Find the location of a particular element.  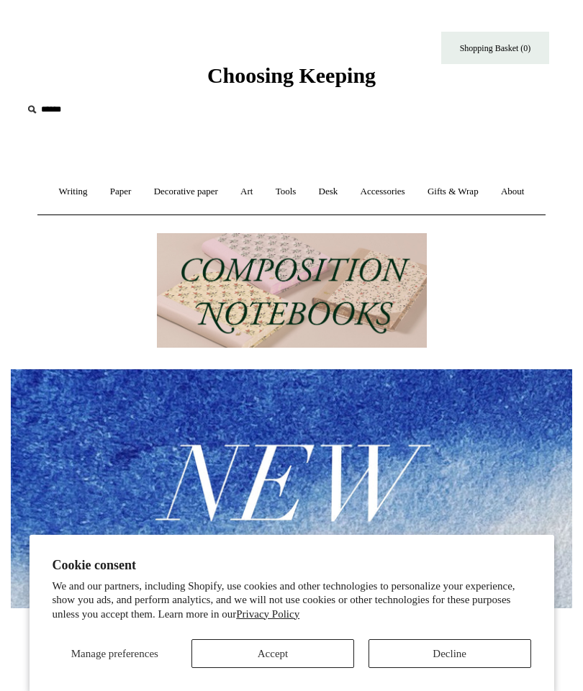

button: Decline is located at coordinates (450, 653).